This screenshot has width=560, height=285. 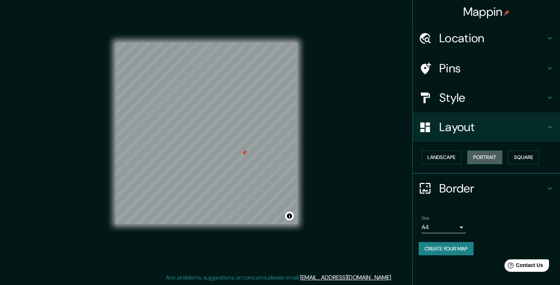 I want to click on canvas: Map, so click(x=206, y=134).